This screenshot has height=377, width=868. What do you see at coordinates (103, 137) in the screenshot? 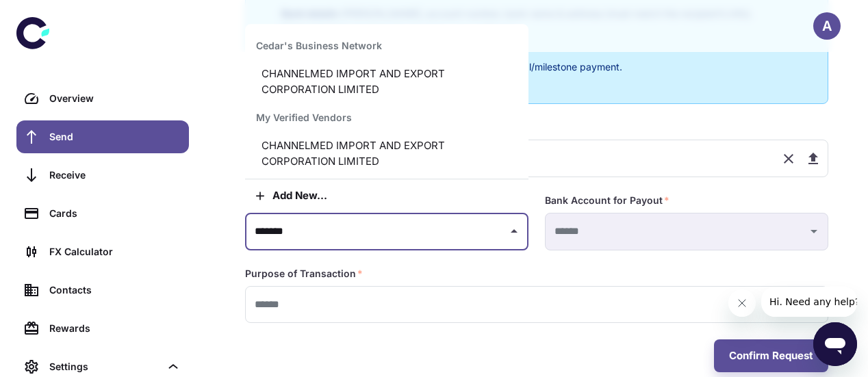
I see `a: Send` at bounding box center [103, 137].